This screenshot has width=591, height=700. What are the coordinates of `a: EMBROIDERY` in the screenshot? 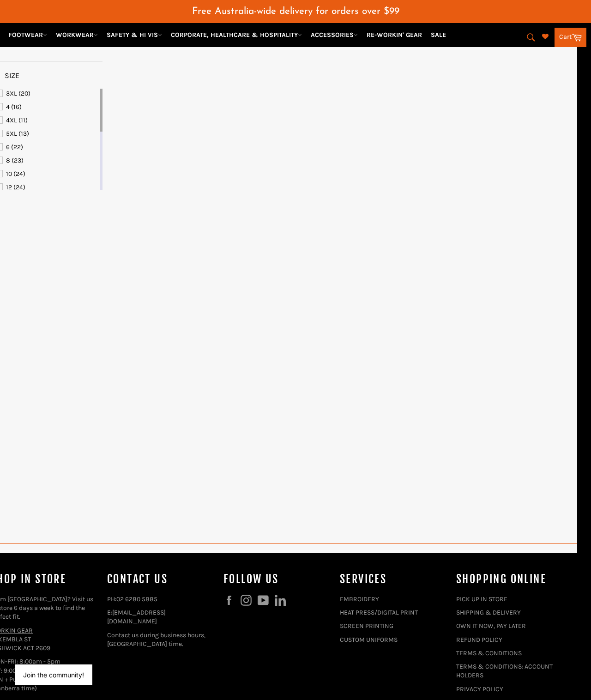 It's located at (359, 599).